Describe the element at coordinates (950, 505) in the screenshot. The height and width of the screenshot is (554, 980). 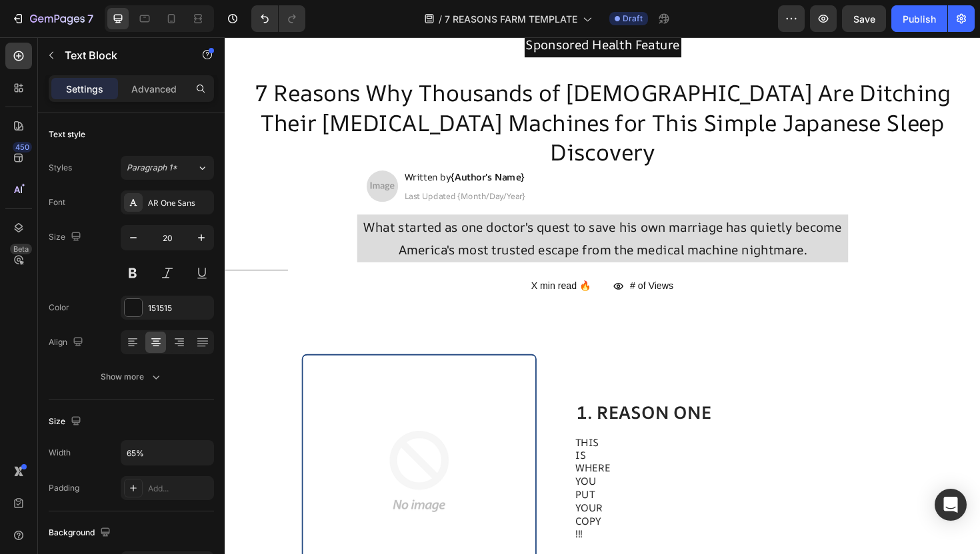
I see `div: Open Intercom Messenger` at that location.